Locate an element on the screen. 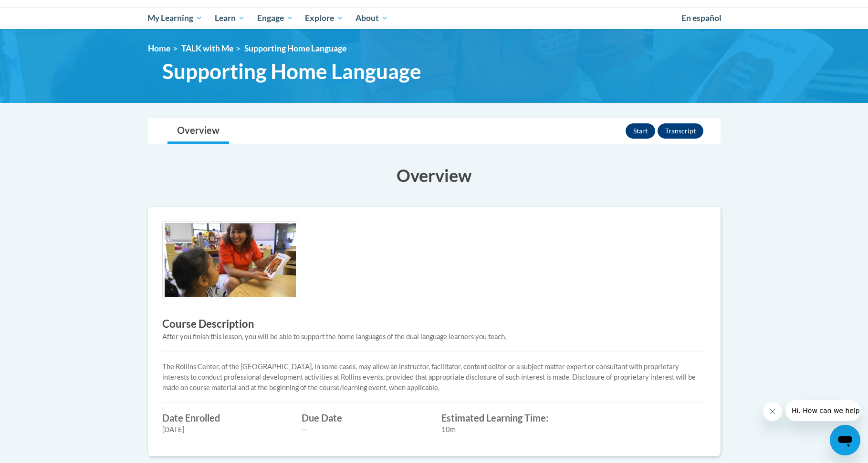 The width and height of the screenshot is (868, 463). a: About is located at coordinates (372, 18).